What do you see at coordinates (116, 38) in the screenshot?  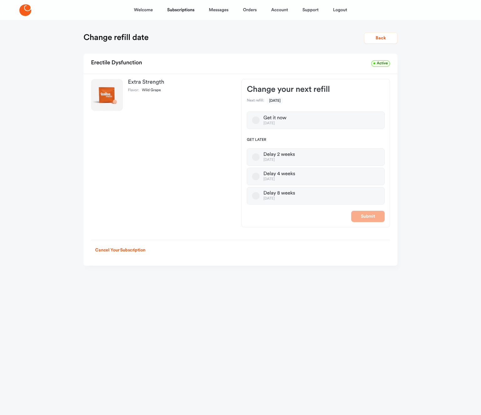 I see `h1: Change refill date` at bounding box center [116, 38].